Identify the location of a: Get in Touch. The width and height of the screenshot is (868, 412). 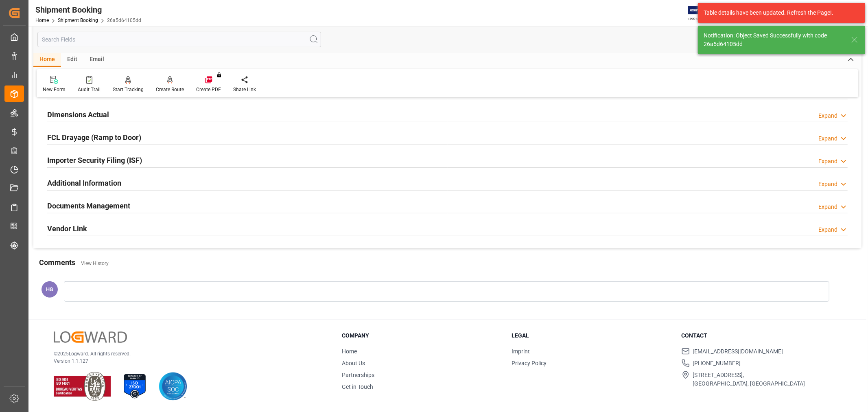
(357, 386).